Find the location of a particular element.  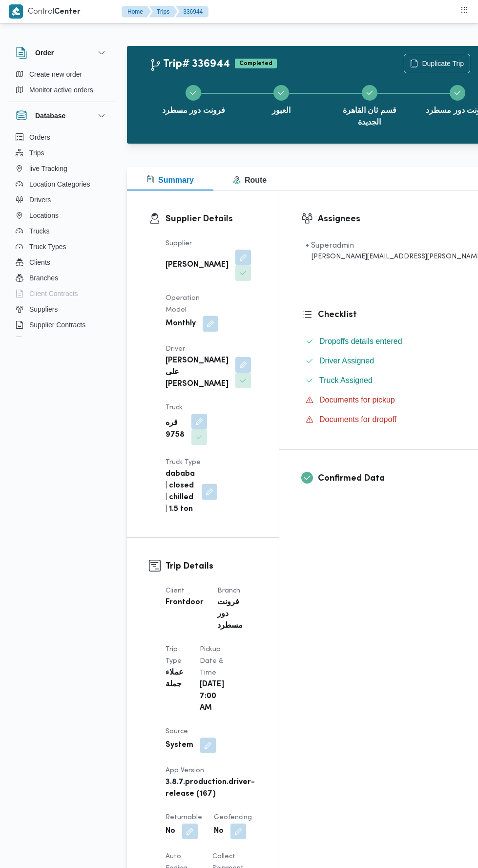

span: Client is located at coordinates (175, 591).